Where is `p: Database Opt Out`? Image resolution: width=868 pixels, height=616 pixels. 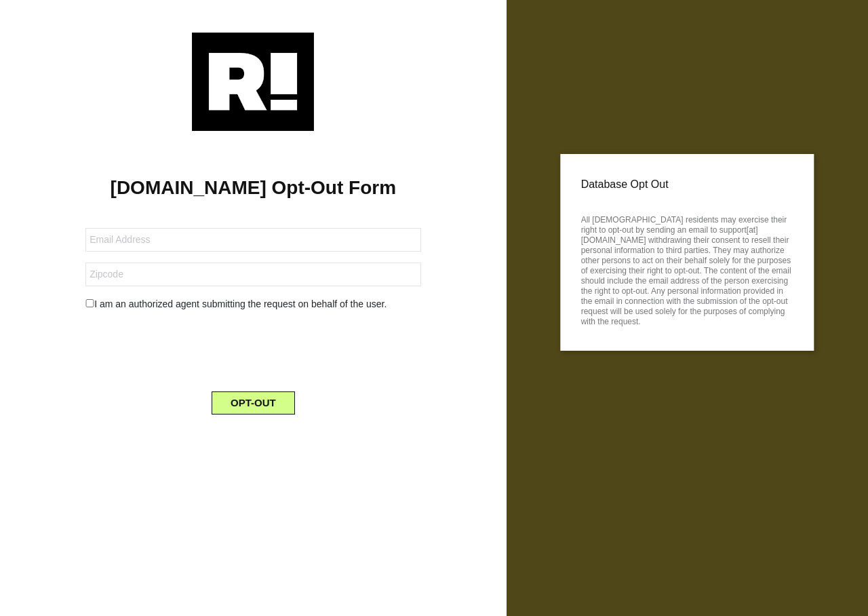 p: Database Opt Out is located at coordinates (687, 185).